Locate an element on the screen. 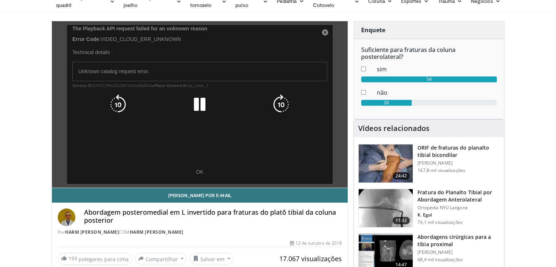 This screenshot has height=267, width=556. font: 193 is located at coordinates (73, 258).